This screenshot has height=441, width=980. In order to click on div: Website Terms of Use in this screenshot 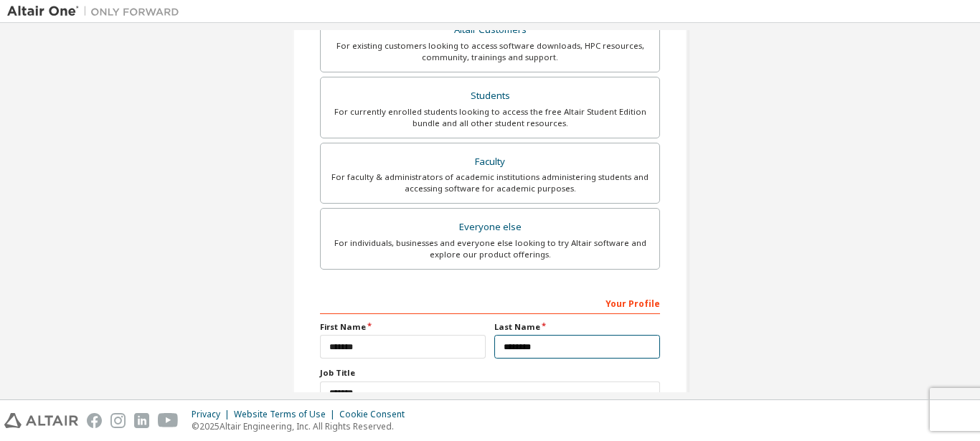, I will do `click(287, 414)`.